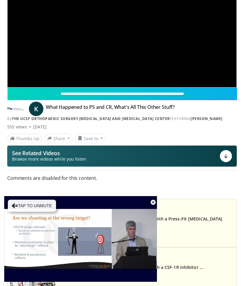 This screenshot has height=286, width=244. What do you see at coordinates (58, 138) in the screenshot?
I see `button: Share` at bounding box center [58, 138].